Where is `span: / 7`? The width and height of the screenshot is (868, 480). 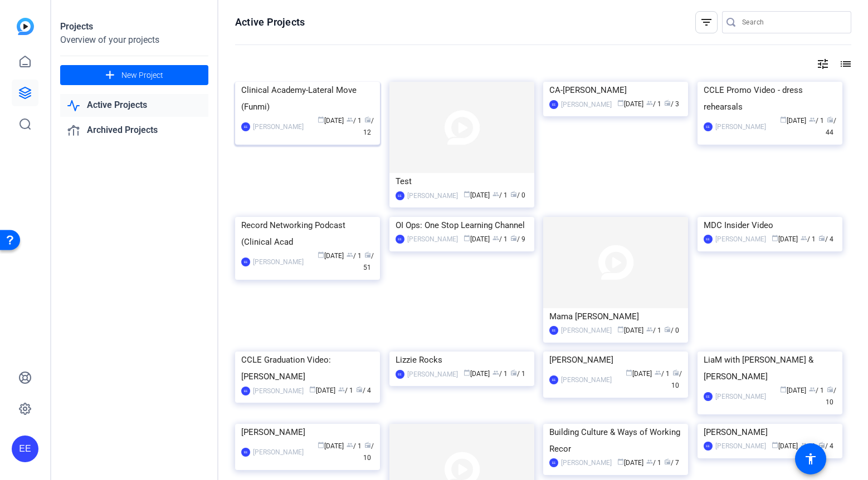 span: / 7 is located at coordinates (671, 462).